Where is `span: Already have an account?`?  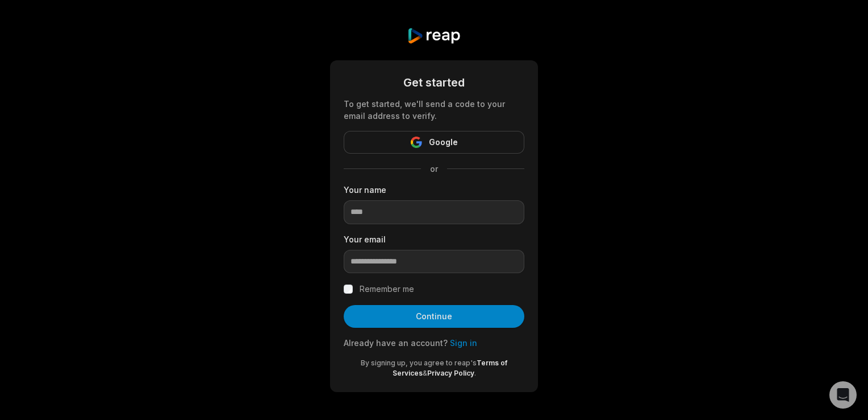
span: Already have an account? is located at coordinates (396, 343).